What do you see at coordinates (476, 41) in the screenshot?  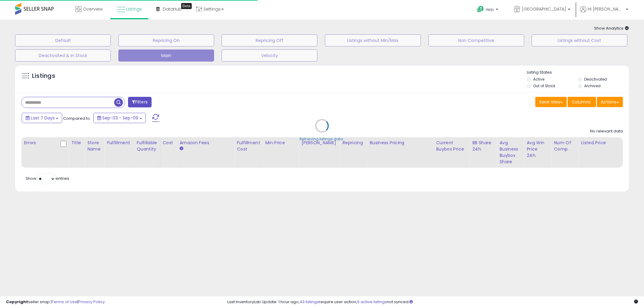 I see `button: Non Competitive` at bounding box center [476, 41].